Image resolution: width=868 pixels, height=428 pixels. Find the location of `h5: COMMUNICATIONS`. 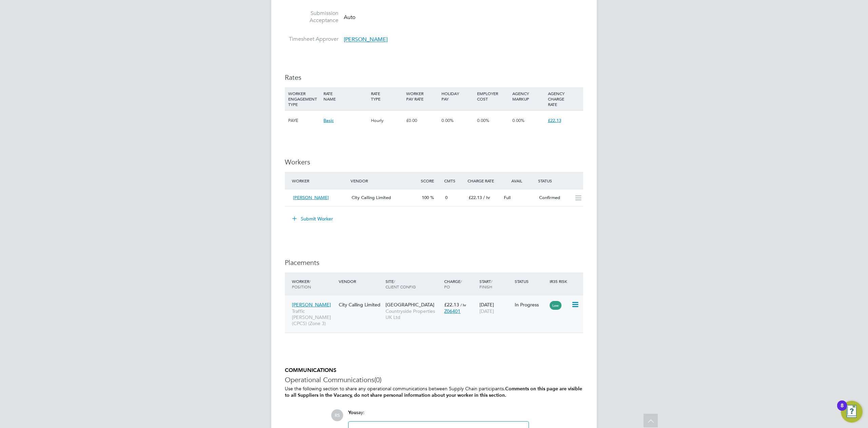

h5: COMMUNICATIONS is located at coordinates (434, 370).